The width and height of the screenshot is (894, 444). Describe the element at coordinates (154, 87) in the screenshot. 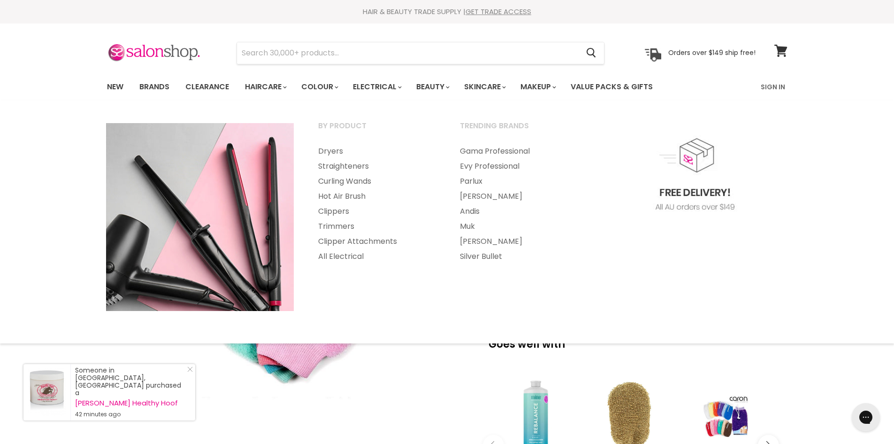

I see `a: Brands` at that location.